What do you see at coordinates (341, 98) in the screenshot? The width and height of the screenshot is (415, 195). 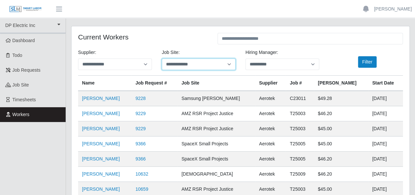 I see `td: $49.28` at bounding box center [341, 98].